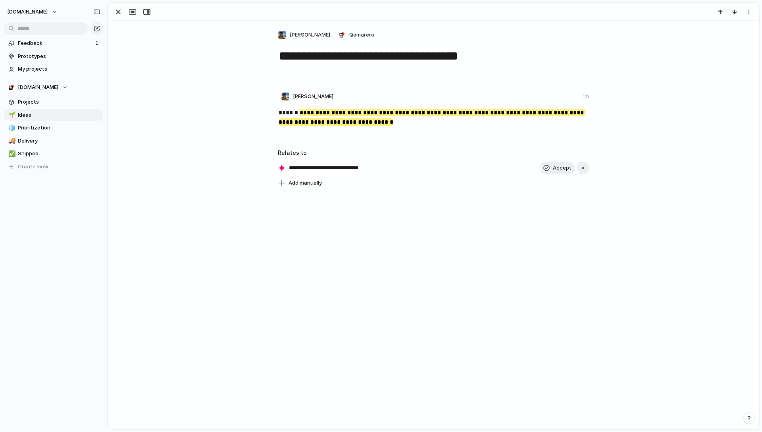  I want to click on button: Qamarero, so click(356, 35).